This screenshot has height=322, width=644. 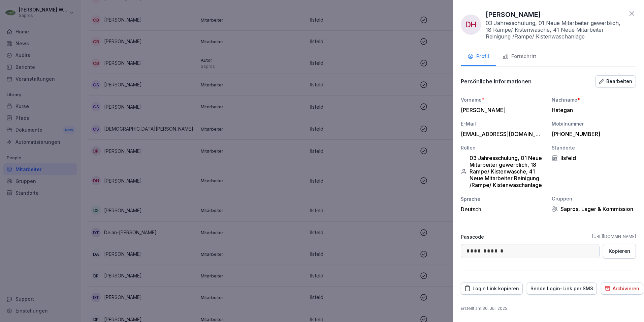 I want to click on button: Archivieren, so click(x=622, y=288).